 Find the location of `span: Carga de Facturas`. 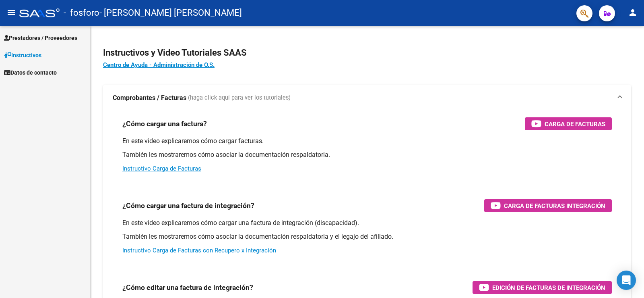

span: Carga de Facturas is located at coordinates (575, 124).